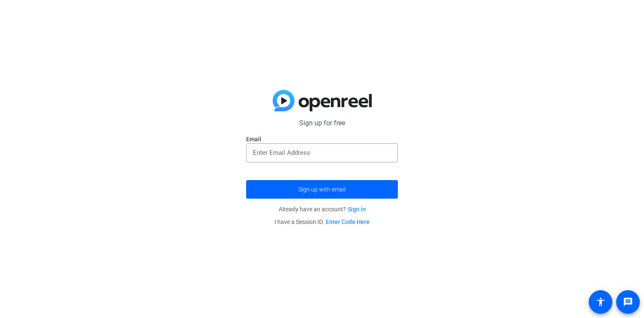 The image size is (644, 318). Describe the element at coordinates (600, 302) in the screenshot. I see `mat-icon: accessibility` at that location.